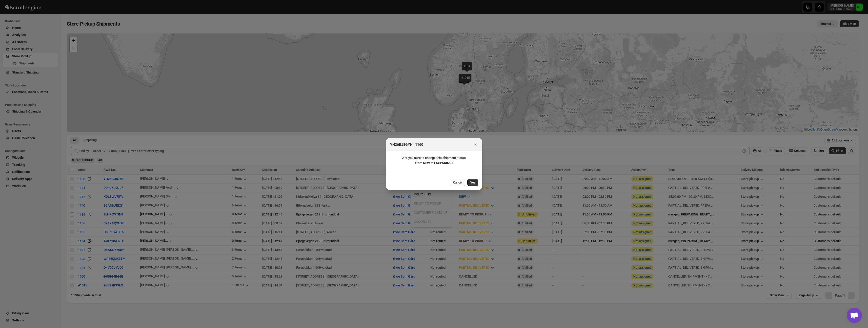 The image size is (868, 328). What do you see at coordinates (457, 182) in the screenshot?
I see `span: Cancel` at bounding box center [457, 182].